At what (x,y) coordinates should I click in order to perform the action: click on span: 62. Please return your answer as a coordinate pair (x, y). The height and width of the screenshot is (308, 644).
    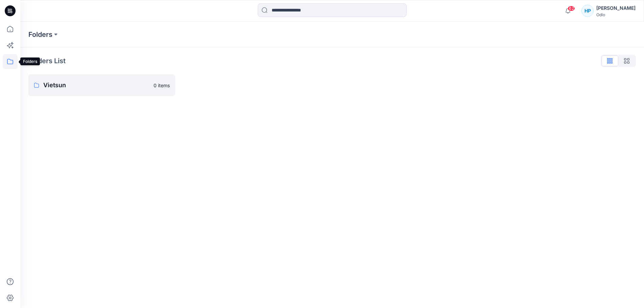
    Looking at the image, I should click on (571, 9).